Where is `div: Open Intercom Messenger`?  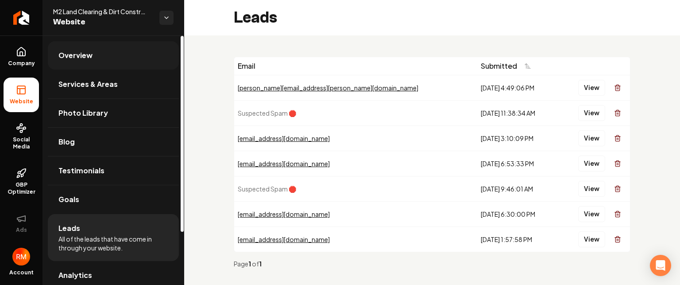
div: Open Intercom Messenger is located at coordinates (660, 265).